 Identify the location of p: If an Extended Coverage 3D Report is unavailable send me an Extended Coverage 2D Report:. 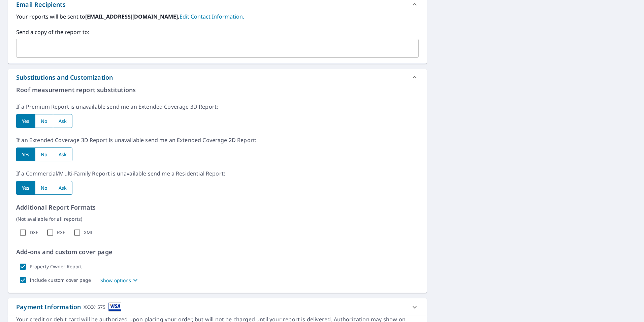
(217, 140).